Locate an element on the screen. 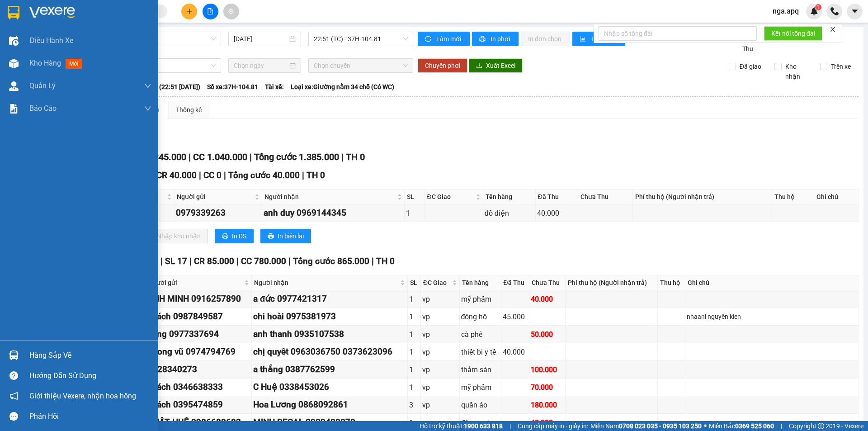  span: Quản Lý is located at coordinates (43, 85).